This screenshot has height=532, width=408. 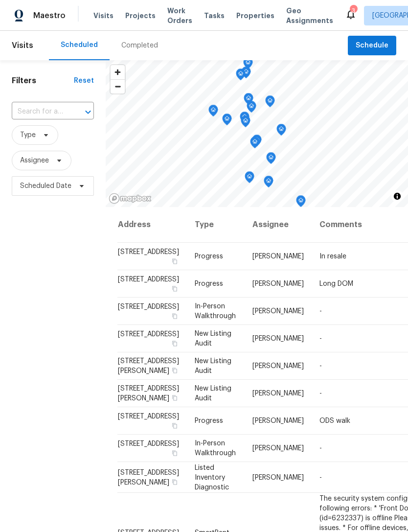 I want to click on span: Long DOM, so click(x=336, y=283).